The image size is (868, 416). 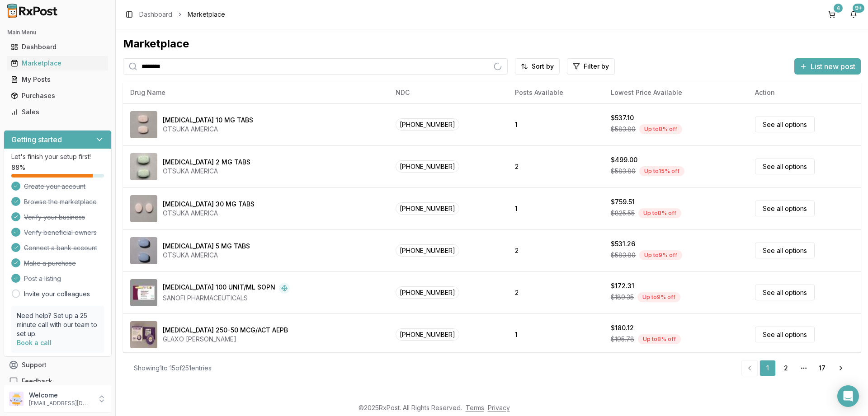 I want to click on th: Action, so click(x=804, y=92).